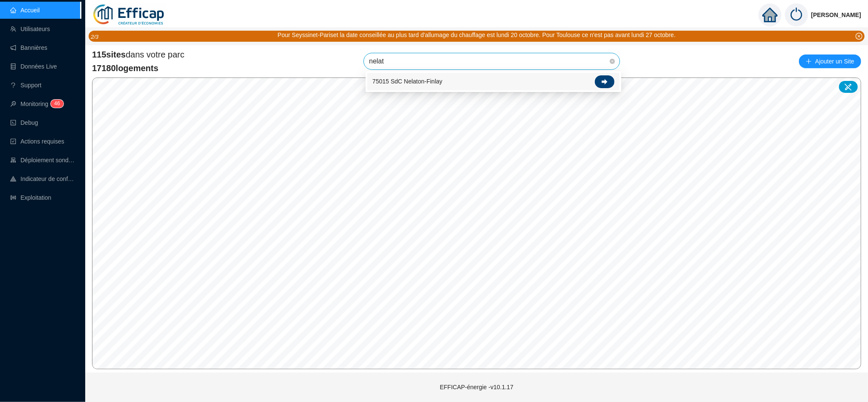 The width and height of the screenshot is (868, 402). Describe the element at coordinates (830, 61) in the screenshot. I see `button: Ajouter un Site` at that location.